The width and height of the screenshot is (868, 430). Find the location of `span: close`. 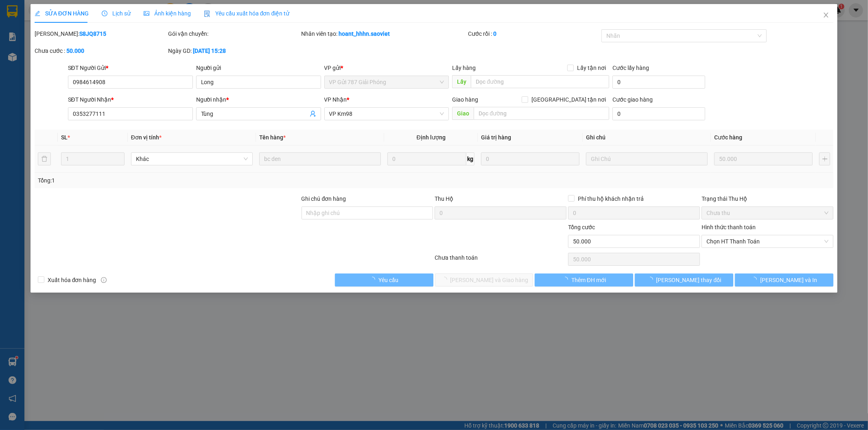

span: close is located at coordinates (826, 15).